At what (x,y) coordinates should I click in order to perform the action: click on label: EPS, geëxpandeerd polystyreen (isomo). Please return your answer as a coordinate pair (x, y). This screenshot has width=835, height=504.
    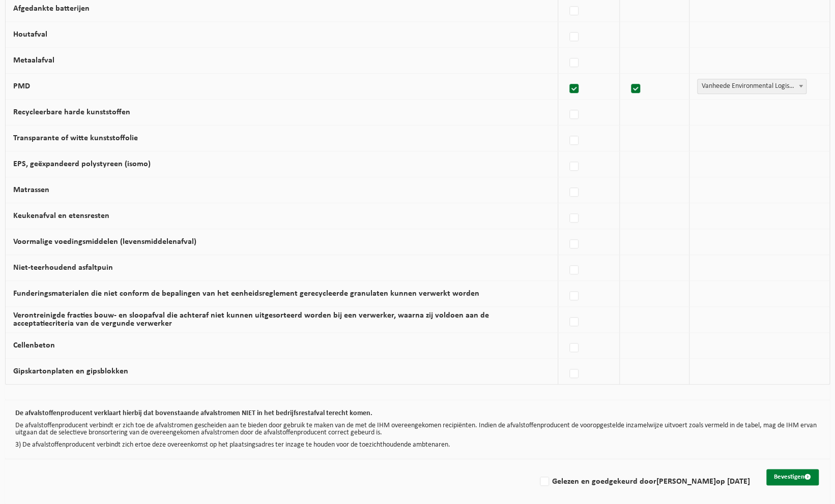
    Looking at the image, I should click on (82, 165).